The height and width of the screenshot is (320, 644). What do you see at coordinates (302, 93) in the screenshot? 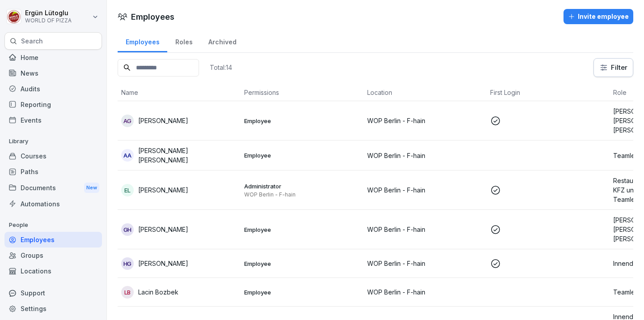
I see `th: Permissions` at bounding box center [302, 93].